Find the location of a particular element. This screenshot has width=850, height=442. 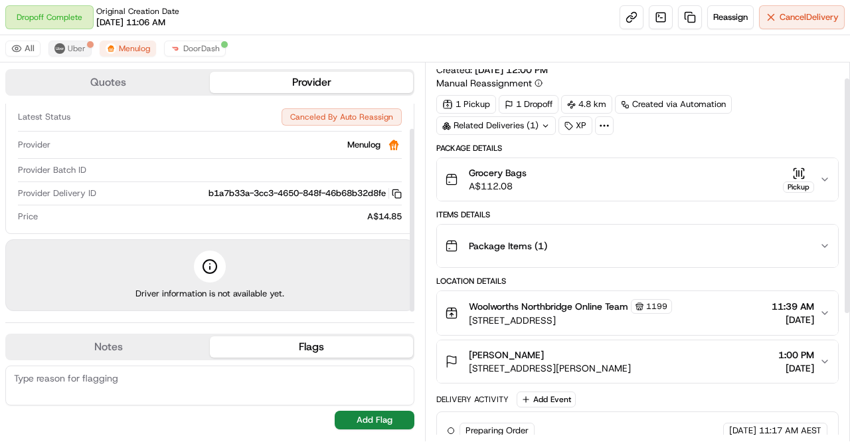

div: XP is located at coordinates (575, 126).